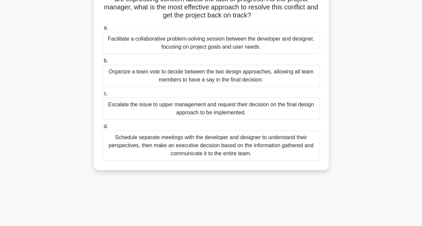  What do you see at coordinates (106, 126) in the screenshot?
I see `span: d.` at bounding box center [106, 126].